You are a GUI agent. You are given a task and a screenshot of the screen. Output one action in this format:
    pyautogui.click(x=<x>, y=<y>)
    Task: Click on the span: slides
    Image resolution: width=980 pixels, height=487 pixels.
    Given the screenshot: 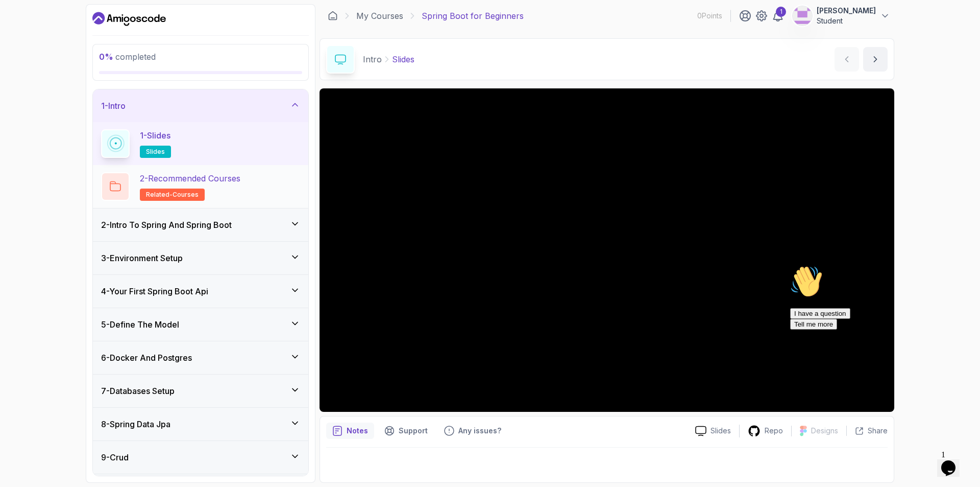 What is the action you would take?
    pyautogui.click(x=155, y=152)
    